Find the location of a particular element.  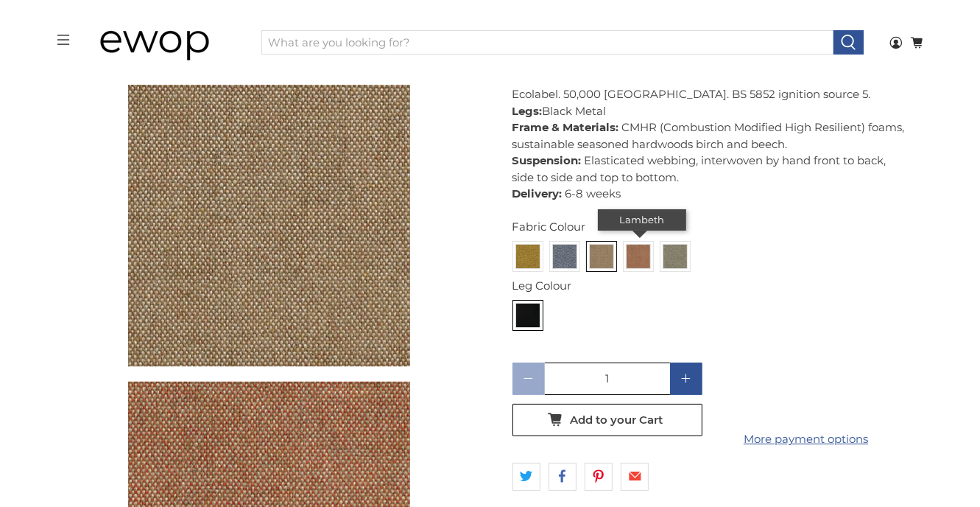

strong: Delivery: is located at coordinates (537, 193).